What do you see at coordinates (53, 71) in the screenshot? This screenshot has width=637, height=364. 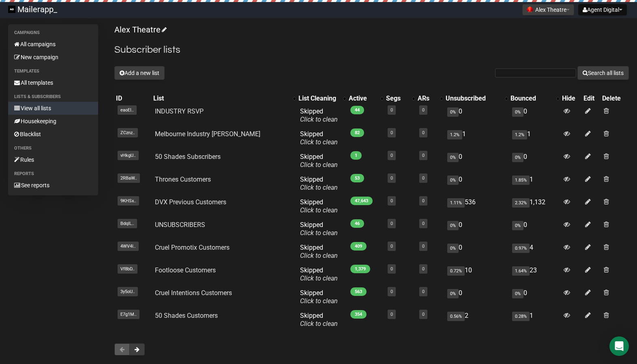 I see `li: Templates` at bounding box center [53, 71].